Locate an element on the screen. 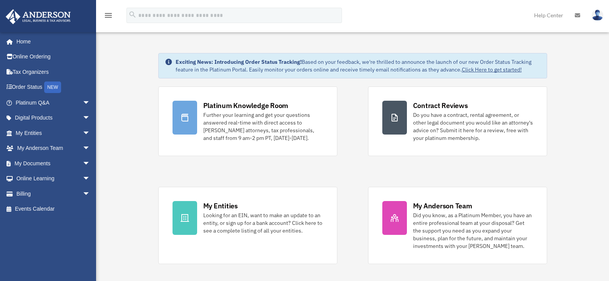 This screenshot has width=609, height=281. img: User Pic is located at coordinates (597, 15).